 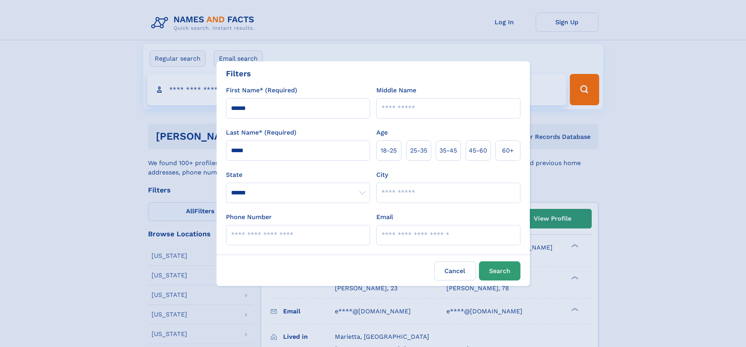 What do you see at coordinates (298, 175) in the screenshot?
I see `label: State` at bounding box center [298, 175].